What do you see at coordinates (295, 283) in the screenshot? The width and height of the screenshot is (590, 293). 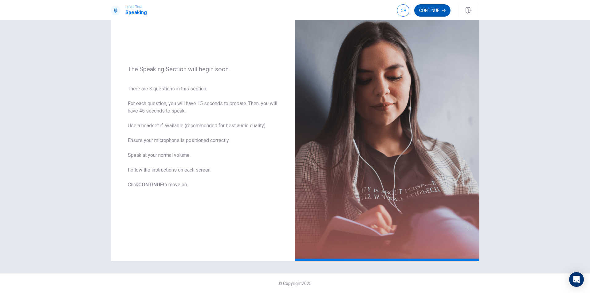 I see `span: © Copyright 2025` at bounding box center [295, 283].